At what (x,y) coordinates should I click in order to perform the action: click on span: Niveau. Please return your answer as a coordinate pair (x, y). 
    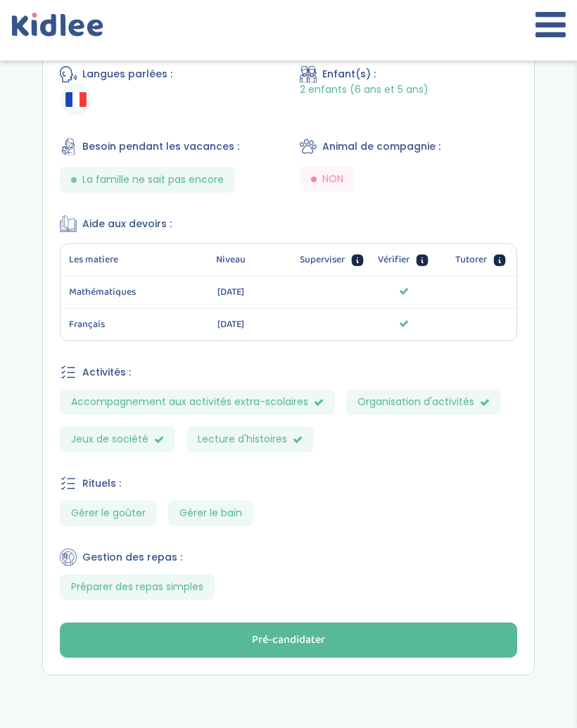
    Looking at the image, I should click on (230, 259).